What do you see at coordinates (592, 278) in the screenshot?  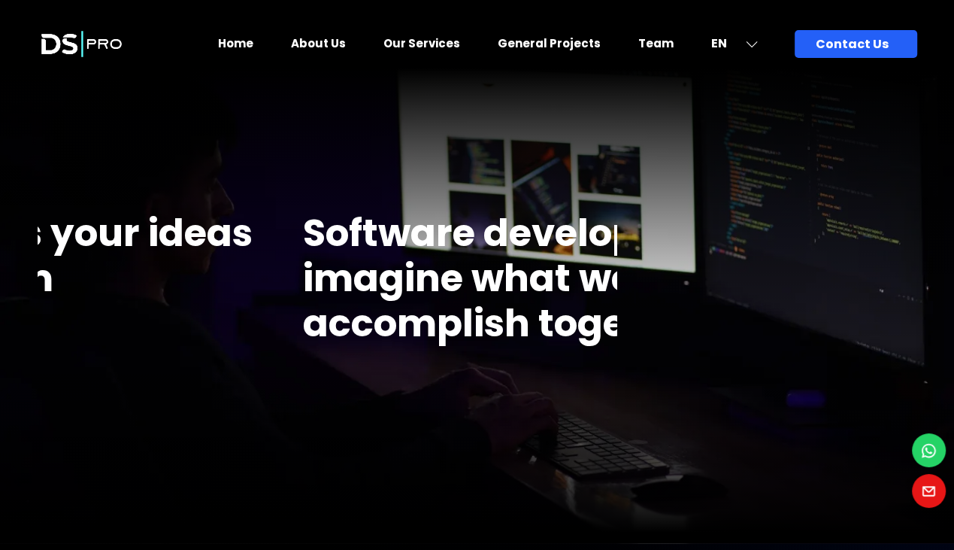 I see `h1: Software development firm, imagine what we can accomplish together` at bounding box center [592, 278].